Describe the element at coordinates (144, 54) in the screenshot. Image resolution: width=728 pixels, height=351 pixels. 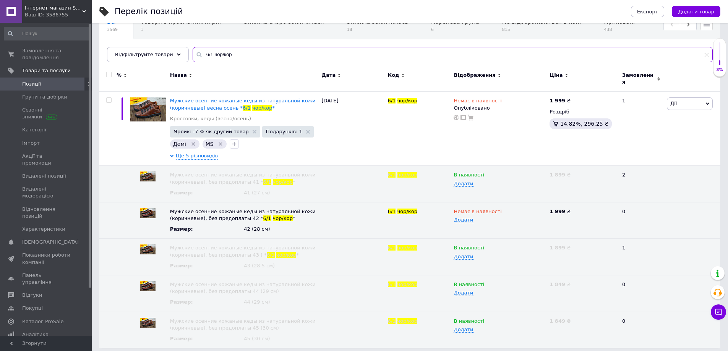
I see `span: Відфільтруйте товари` at that location.